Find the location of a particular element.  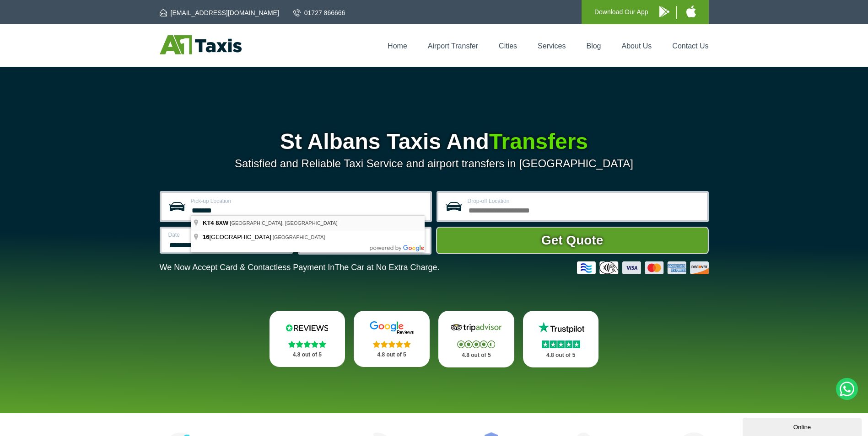

span: Transfers is located at coordinates (539, 142).